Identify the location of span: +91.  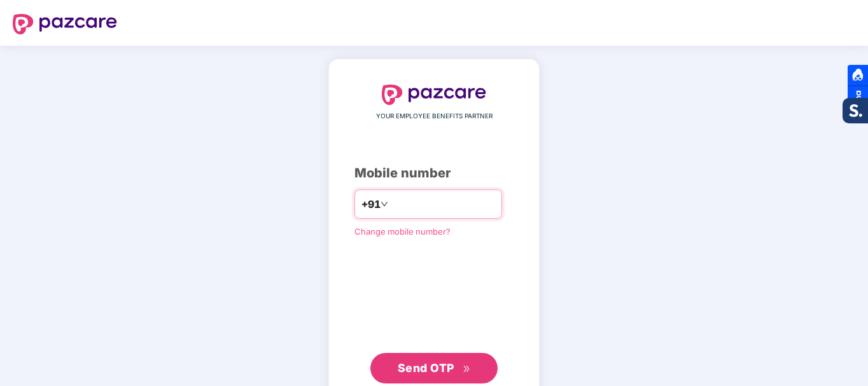
(371, 204).